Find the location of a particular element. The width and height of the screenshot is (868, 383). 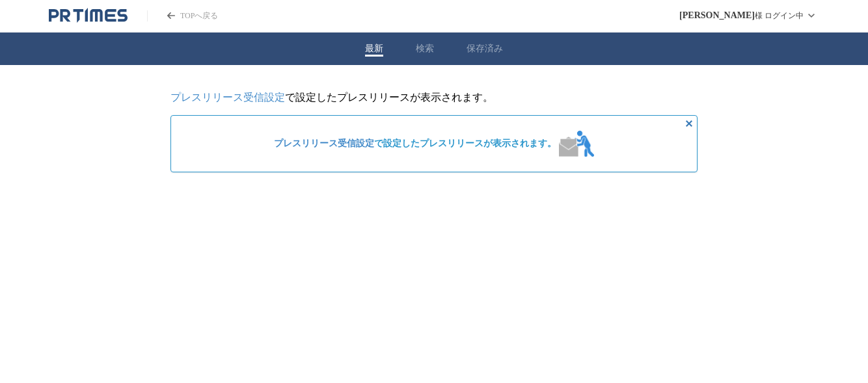

p: で設定したプレスリリースが表示されます。 is located at coordinates (434, 97).